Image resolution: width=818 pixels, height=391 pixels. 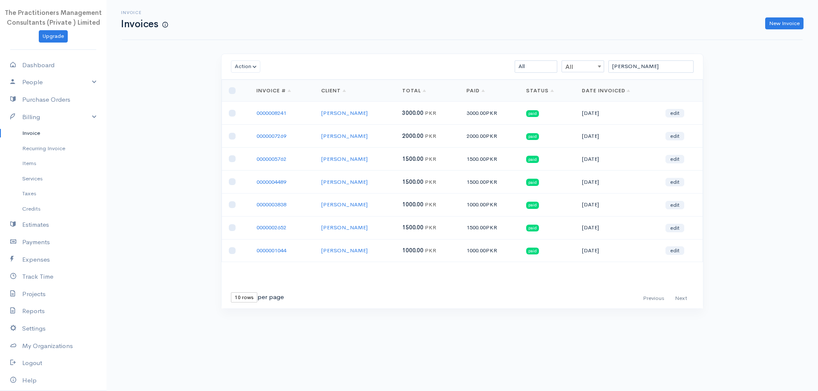 I want to click on a: 0000005762, so click(x=271, y=159).